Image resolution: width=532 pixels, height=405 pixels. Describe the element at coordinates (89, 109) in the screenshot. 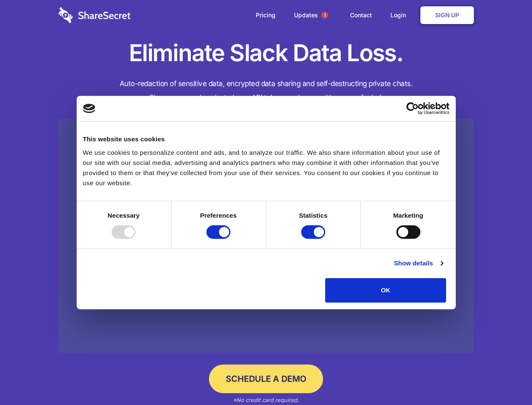

I see `img: logo` at that location.